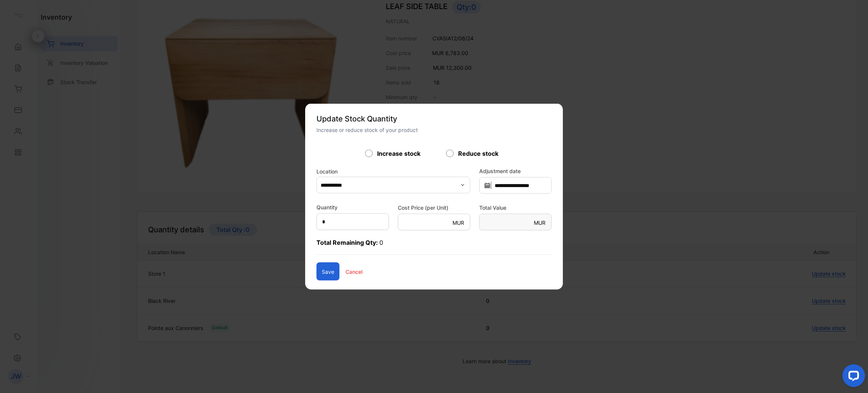 This screenshot has width=868, height=393. Describe the element at coordinates (516, 171) in the screenshot. I see `label: Adjustment date` at that location.